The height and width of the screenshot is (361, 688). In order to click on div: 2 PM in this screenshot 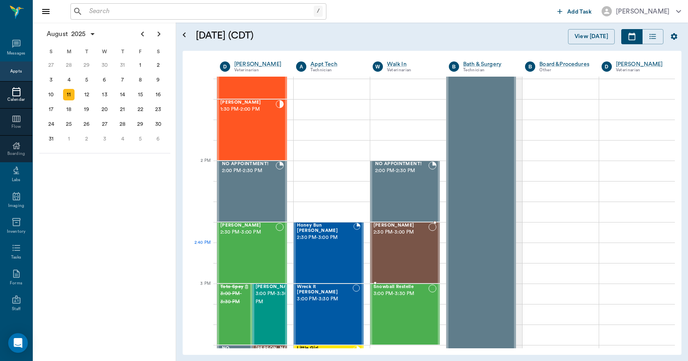, I will do `click(200, 167)`.